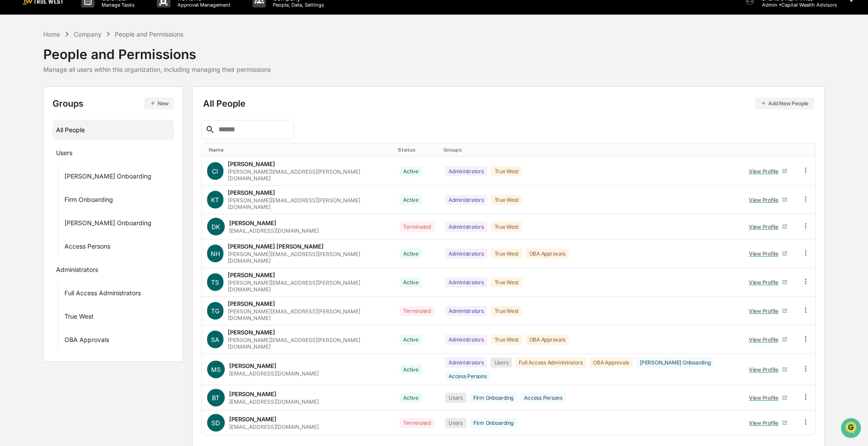 Image resolution: width=868 pixels, height=446 pixels. Describe the element at coordinates (203, 5) in the screenshot. I see `p: Approval Management` at that location.